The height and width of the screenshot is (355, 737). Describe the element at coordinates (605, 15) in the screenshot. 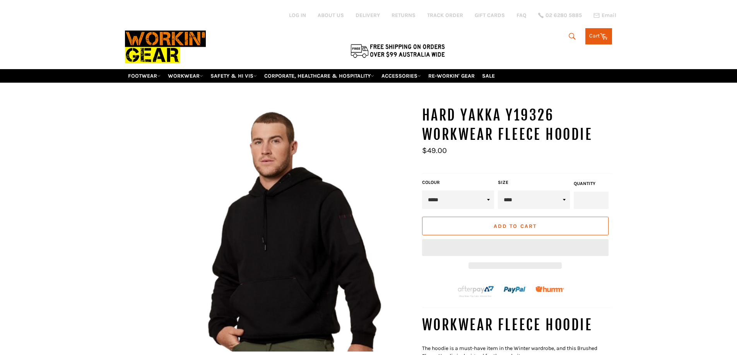

I see `a: Email` at that location.